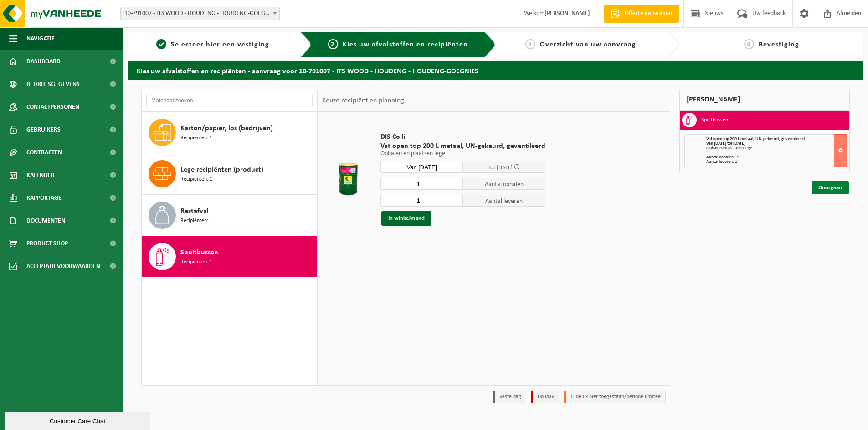 This screenshot has width=868, height=430. What do you see at coordinates (53, 84) in the screenshot?
I see `span: Bedrijfsgegevens` at bounding box center [53, 84].